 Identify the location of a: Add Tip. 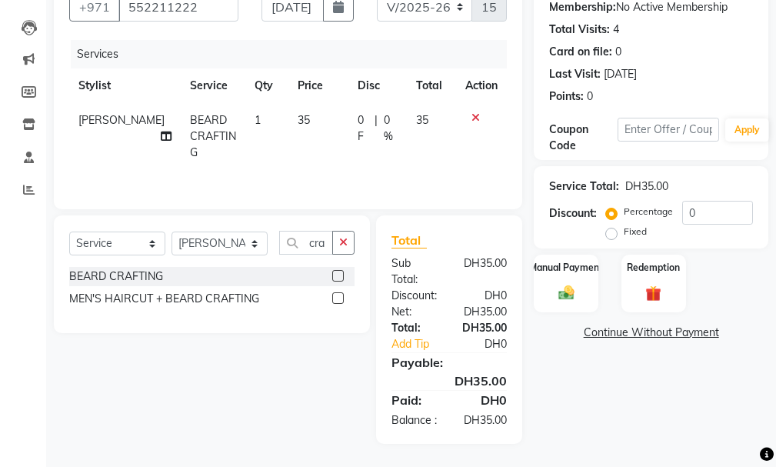
(420, 344).